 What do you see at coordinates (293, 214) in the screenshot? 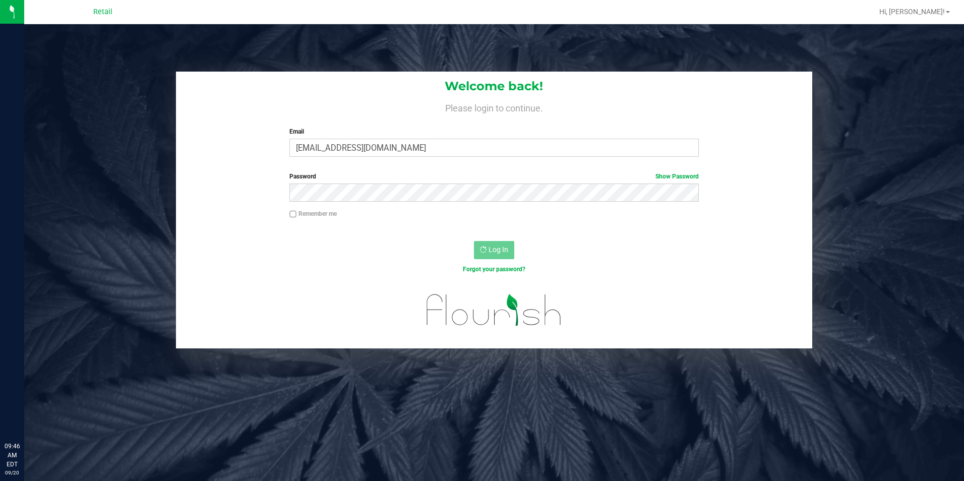
I see `input: Remember me` at bounding box center [293, 214].